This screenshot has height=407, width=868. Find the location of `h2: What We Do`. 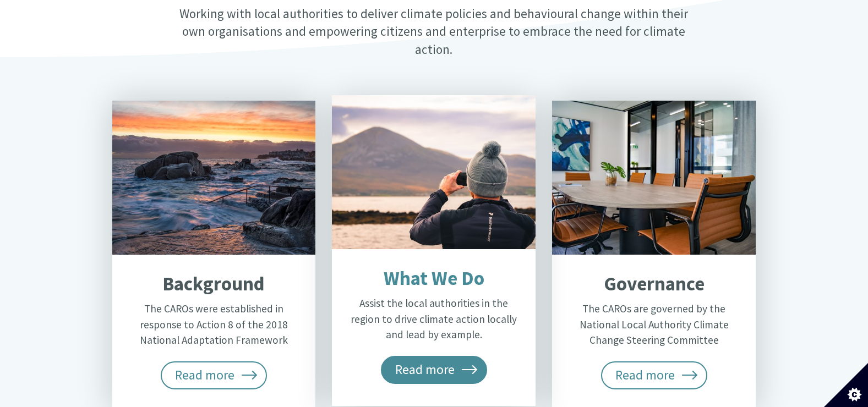

h2: What We Do is located at coordinates (434, 279).